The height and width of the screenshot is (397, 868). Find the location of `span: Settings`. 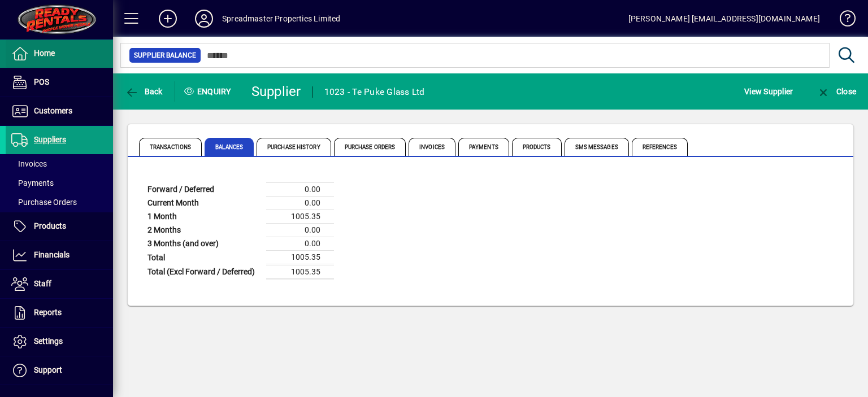

span: Settings is located at coordinates (48, 341).